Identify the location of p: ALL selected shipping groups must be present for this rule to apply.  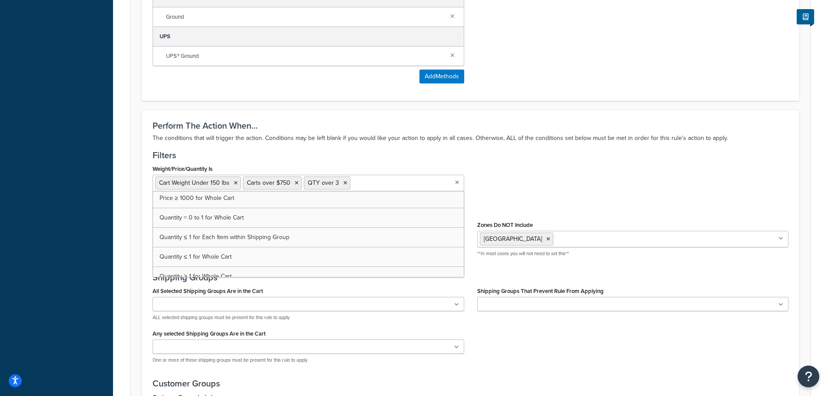
(308, 317).